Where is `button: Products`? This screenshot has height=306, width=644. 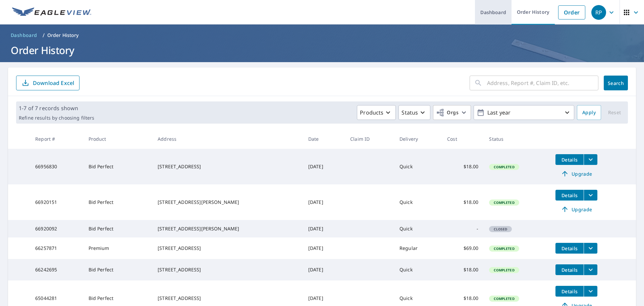 button: Products is located at coordinates (376, 113).